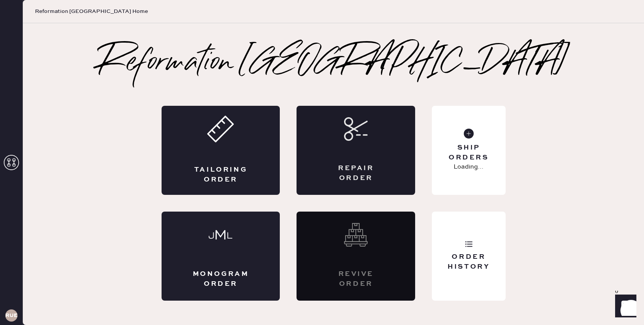 The height and width of the screenshot is (325, 644). I want to click on div: Monogram Order, so click(221, 279).